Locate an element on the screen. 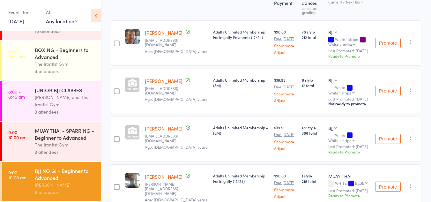 The image size is (431, 202). div: since last grading is located at coordinates (313, 10).